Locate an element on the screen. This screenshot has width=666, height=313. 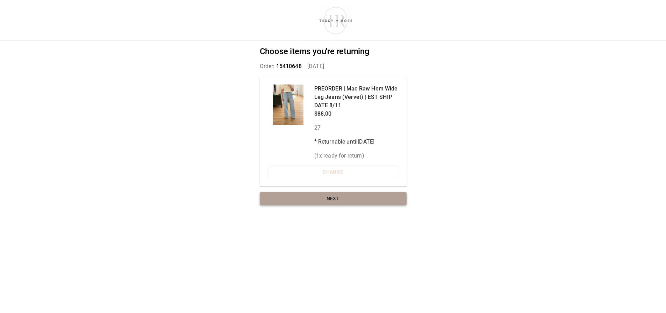
p: ( 1 x ready for return) is located at coordinates (356, 156).